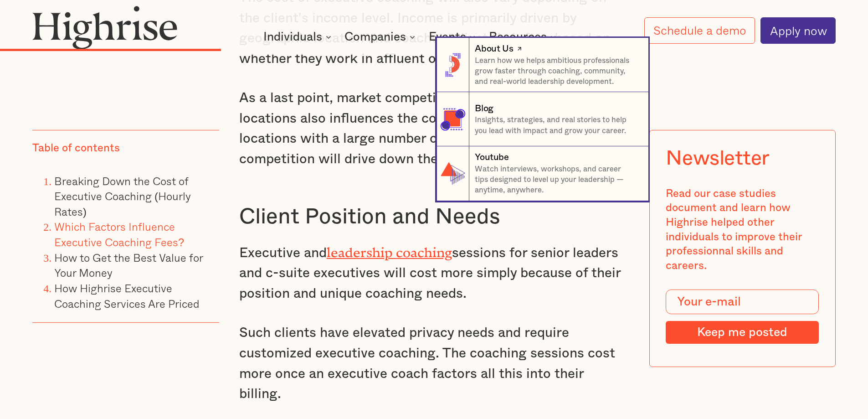 The height and width of the screenshot is (419, 868). What do you see at coordinates (798, 31) in the screenshot?
I see `a: Apply now` at bounding box center [798, 31].